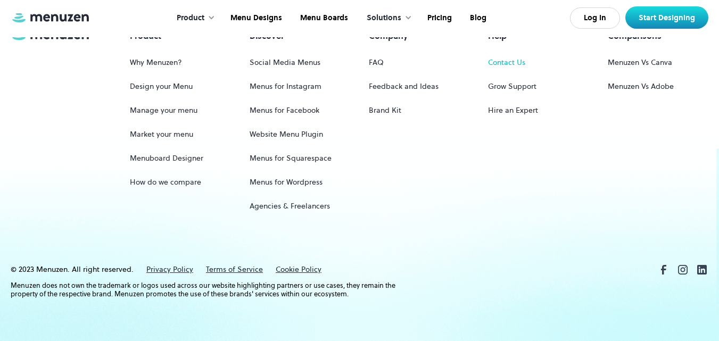 Image resolution: width=719 pixels, height=341 pixels. What do you see at coordinates (385, 110) in the screenshot?
I see `a: Brand Kit` at bounding box center [385, 110].